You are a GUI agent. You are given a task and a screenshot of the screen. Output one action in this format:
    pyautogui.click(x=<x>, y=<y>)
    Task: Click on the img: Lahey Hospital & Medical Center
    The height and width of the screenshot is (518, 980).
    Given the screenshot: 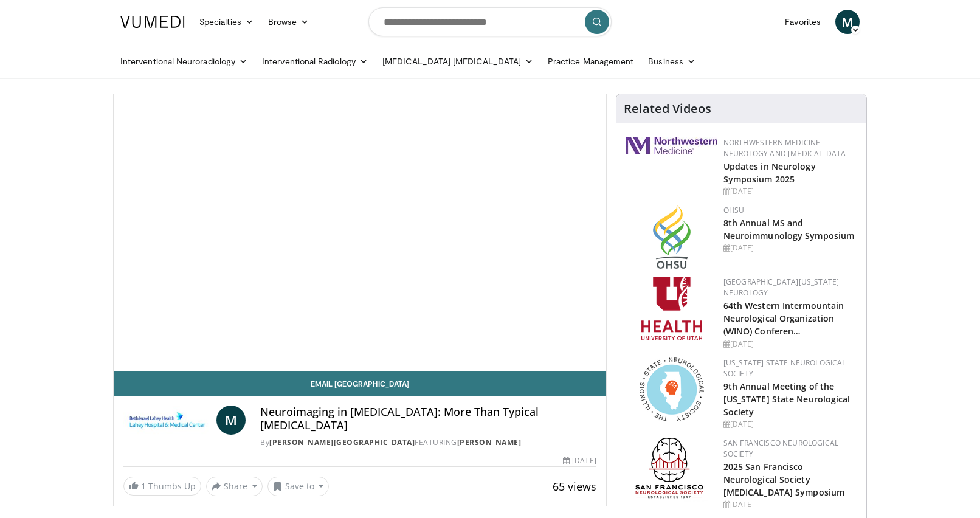 What is the action you would take?
    pyautogui.click(x=167, y=421)
    